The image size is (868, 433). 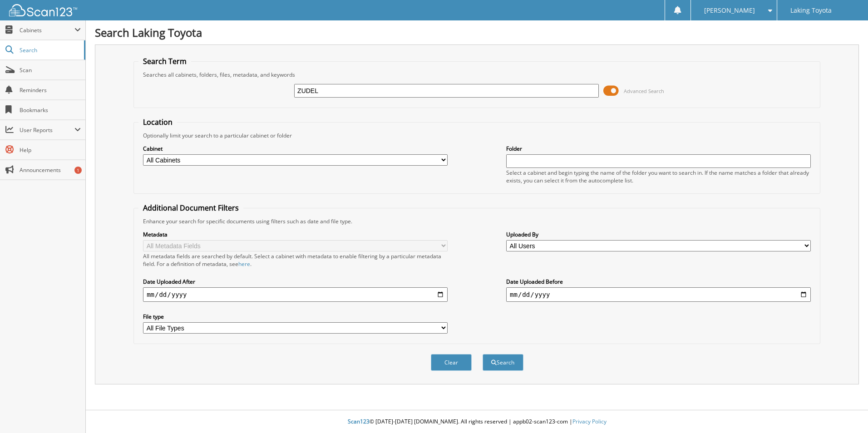 What do you see at coordinates (477, 221) in the screenshot?
I see `div: Enhance your search for specific documents using filters such as date and file type.` at bounding box center [477, 221].